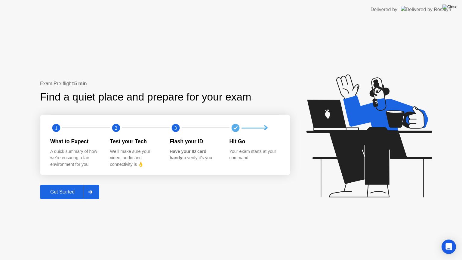 This screenshot has width=462, height=260. I want to click on text: 3, so click(176, 128).